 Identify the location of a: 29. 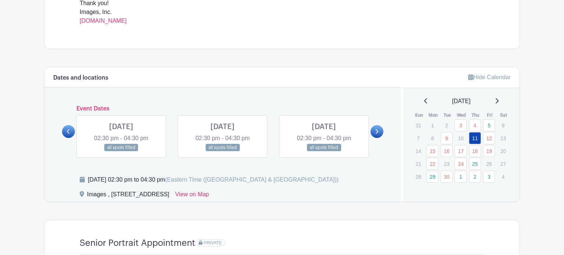
(432, 177).